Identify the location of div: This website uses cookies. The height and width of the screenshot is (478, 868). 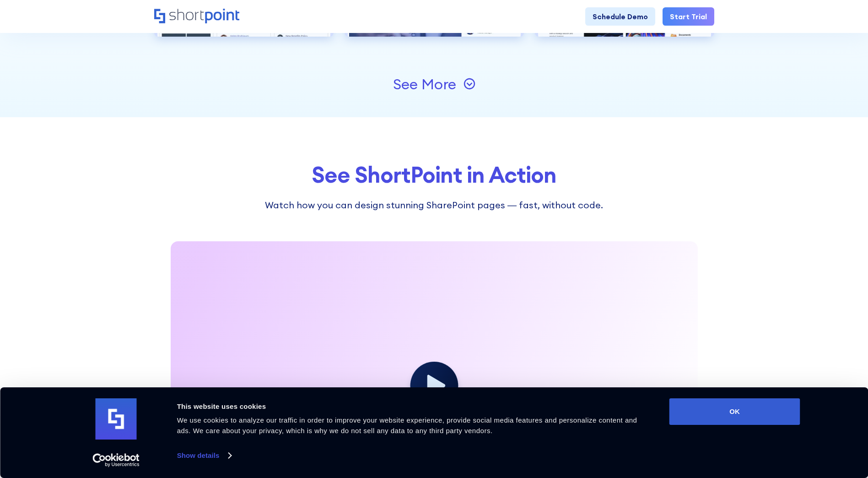
(413, 407).